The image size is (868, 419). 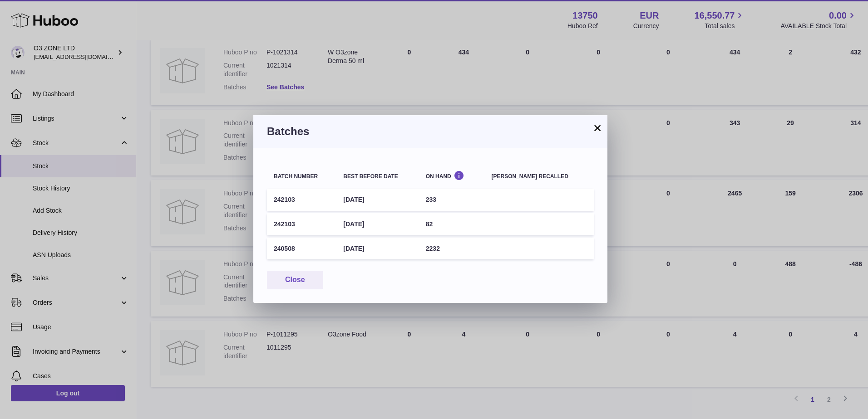 I want to click on div: Batch number, so click(x=302, y=176).